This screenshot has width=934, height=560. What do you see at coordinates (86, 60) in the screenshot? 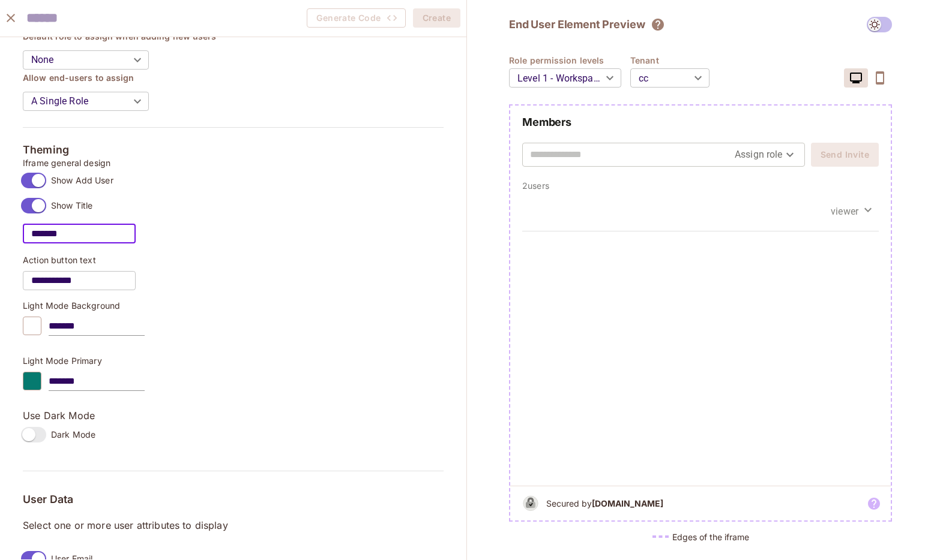
I see `div: None` at bounding box center [86, 60].